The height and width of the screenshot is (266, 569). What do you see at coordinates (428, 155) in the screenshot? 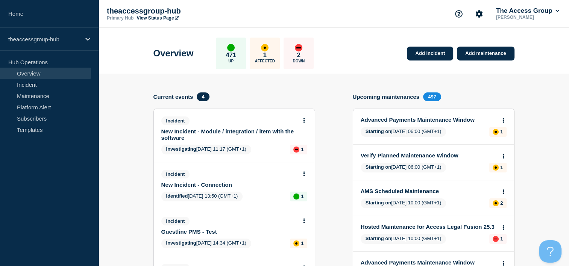
I see `a: Verify Planned Maintenance Window` at bounding box center [428, 155].